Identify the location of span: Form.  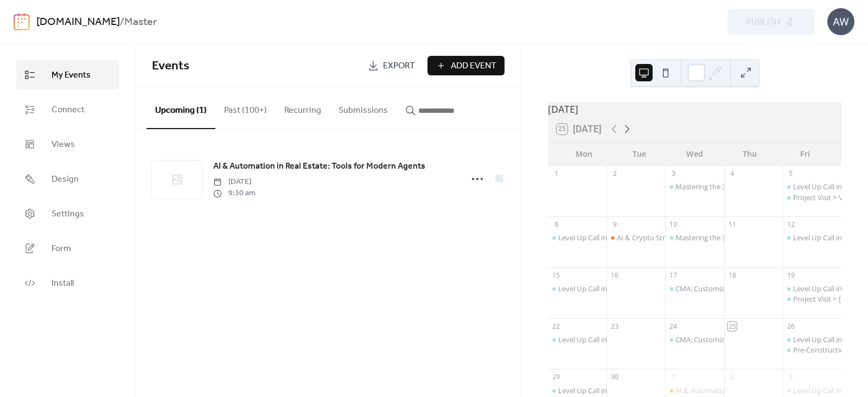
(62, 249).